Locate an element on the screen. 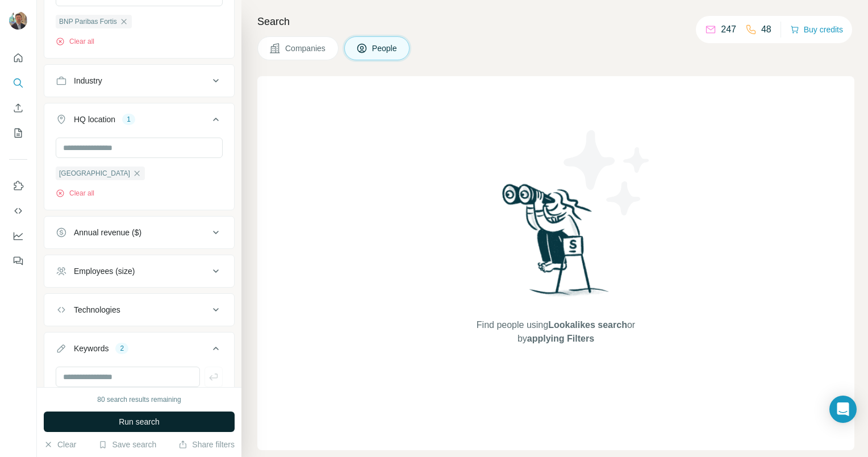 The height and width of the screenshot is (457, 868). button: Annual revenue ($) is located at coordinates (139, 232).